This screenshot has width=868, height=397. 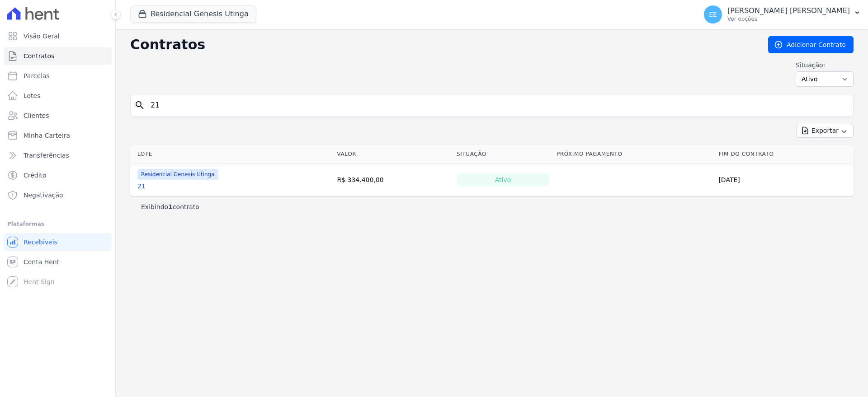 What do you see at coordinates (825, 65) in the screenshot?
I see `label: Situação:` at bounding box center [825, 65].